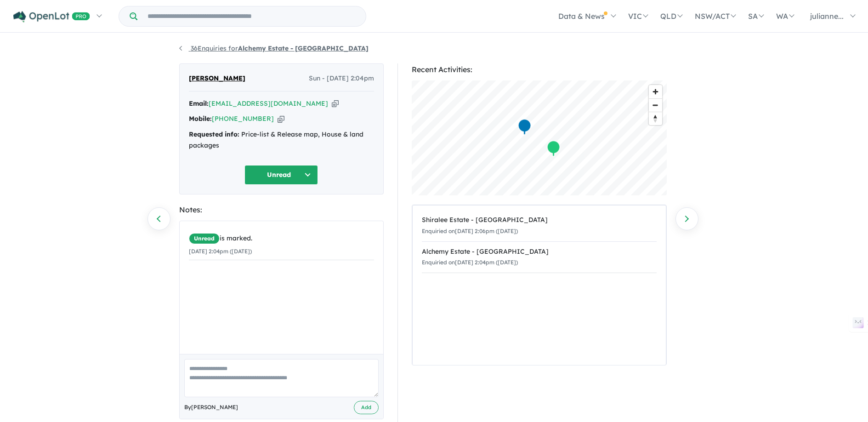  What do you see at coordinates (204, 239) in the screenshot?
I see `span: Unread` at bounding box center [204, 239].